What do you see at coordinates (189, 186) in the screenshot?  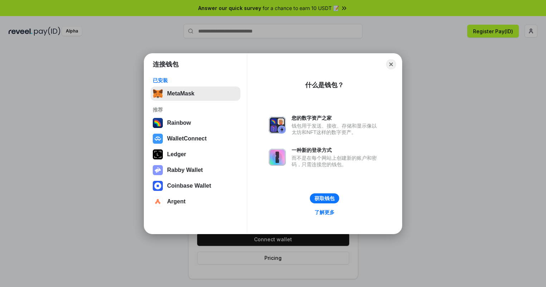 I see `div: Coinbase Wallet` at bounding box center [189, 186].